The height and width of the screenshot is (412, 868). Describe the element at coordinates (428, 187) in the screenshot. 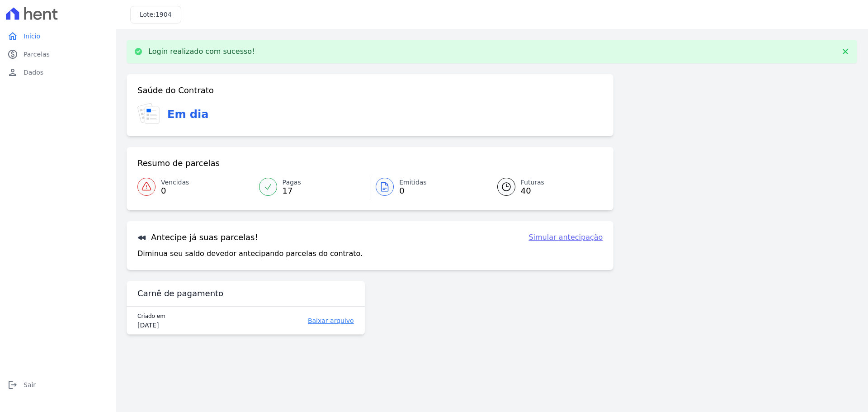

I see `a: Emitidas 0` at that location.